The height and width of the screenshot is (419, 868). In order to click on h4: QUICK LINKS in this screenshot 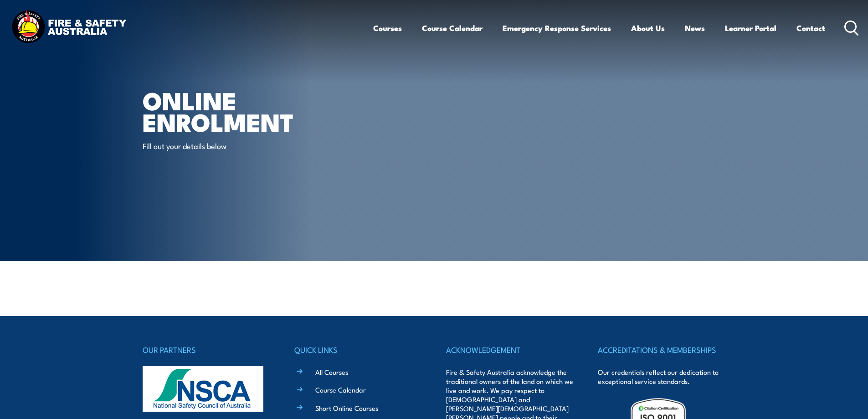, I will do `click(358, 350)`.